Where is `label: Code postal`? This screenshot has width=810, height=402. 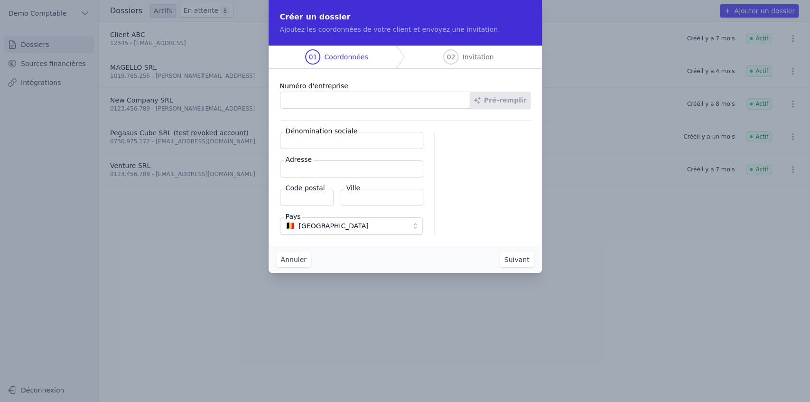
label: Code postal is located at coordinates (305, 188).